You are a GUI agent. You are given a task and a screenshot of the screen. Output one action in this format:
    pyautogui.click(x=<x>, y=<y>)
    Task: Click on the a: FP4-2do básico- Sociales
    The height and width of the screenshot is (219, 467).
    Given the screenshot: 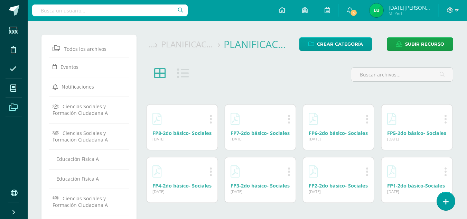 What is the action you would take?
    pyautogui.click(x=182, y=185)
    